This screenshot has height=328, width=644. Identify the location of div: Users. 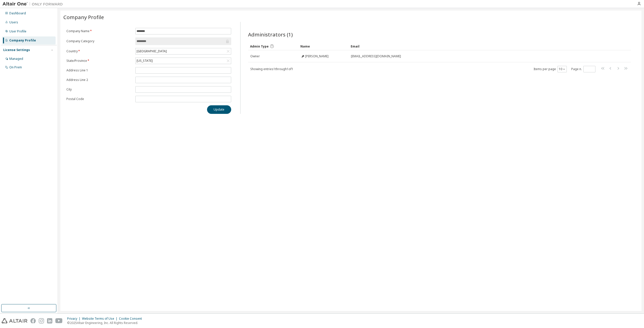
(14, 22).